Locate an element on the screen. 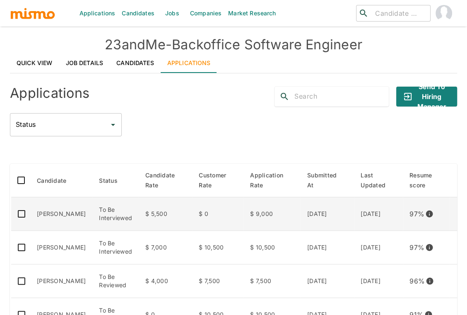 This screenshot has width=467, height=315. a: Candidates is located at coordinates (135, 63).